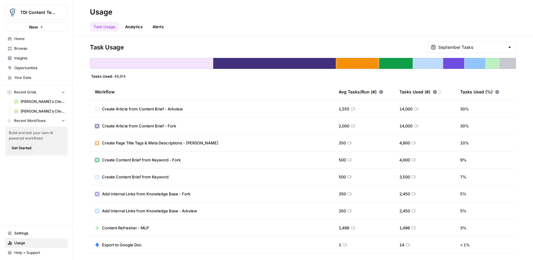 Image resolution: width=533 pixels, height=260 pixels. Describe the element at coordinates (344, 109) in the screenshot. I see `span: 1,555` at that location.